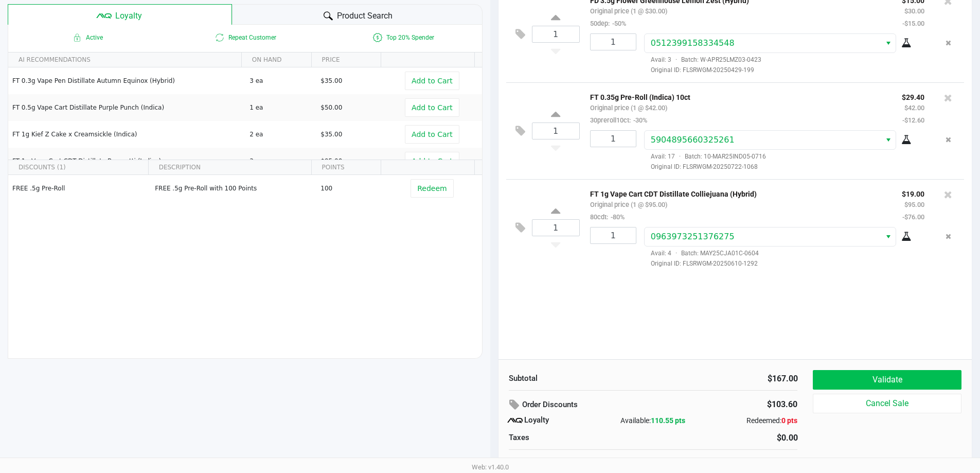 This screenshot has height=473, width=980. What do you see at coordinates (914, 205) in the screenshot?
I see `small: $95.00` at bounding box center [914, 205].